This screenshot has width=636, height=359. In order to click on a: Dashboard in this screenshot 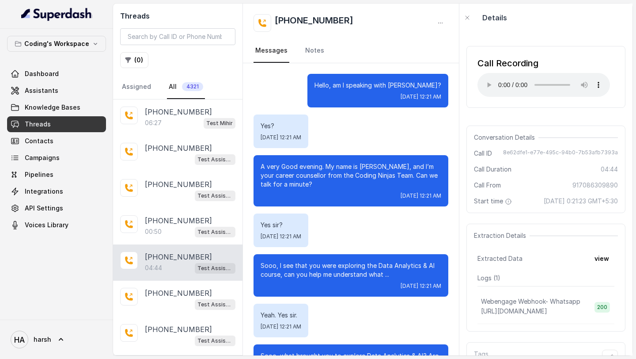, I will do `click(57, 74)`.